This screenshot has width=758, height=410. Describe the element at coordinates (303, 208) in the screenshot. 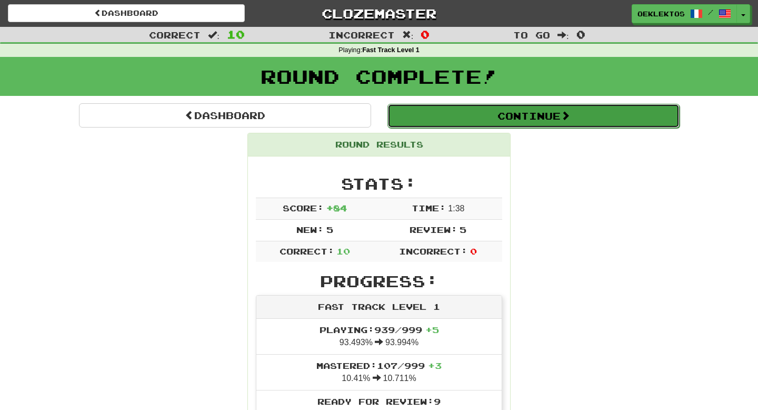

I see `span: Score:` at that location.